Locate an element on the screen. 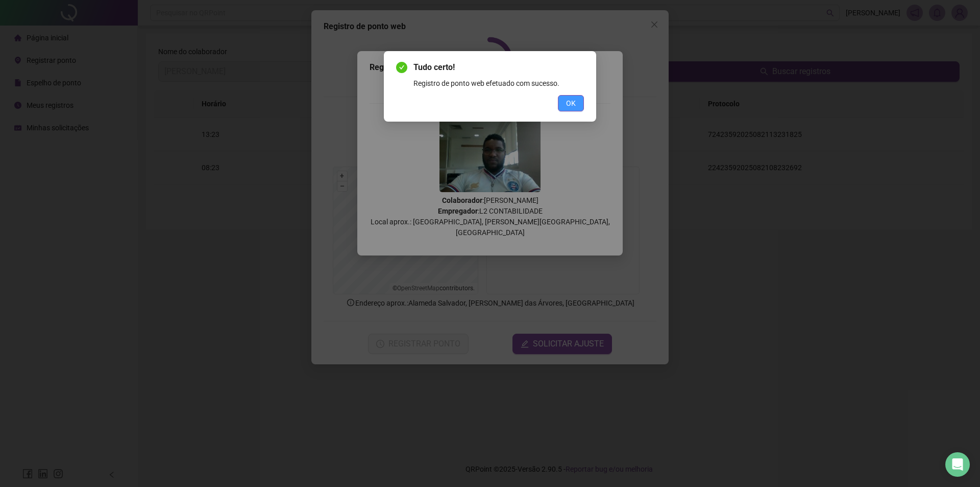  span: Tudo certo! is located at coordinates (499, 67).